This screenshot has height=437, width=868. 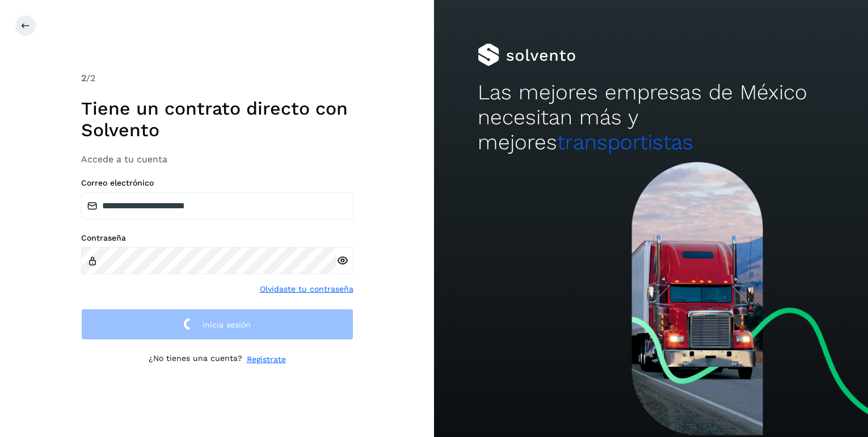 What do you see at coordinates (266, 359) in the screenshot?
I see `a: Regístrate` at bounding box center [266, 359].